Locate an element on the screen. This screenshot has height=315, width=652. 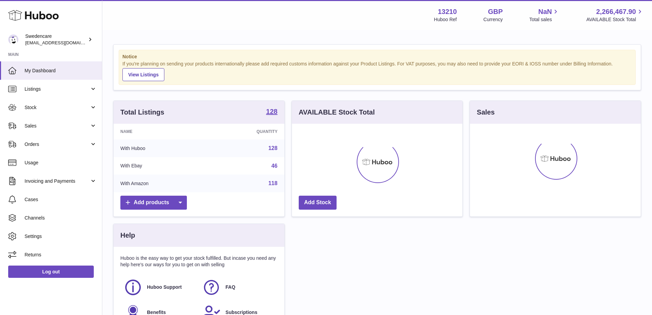
div: Swedencare is located at coordinates (56, 40).